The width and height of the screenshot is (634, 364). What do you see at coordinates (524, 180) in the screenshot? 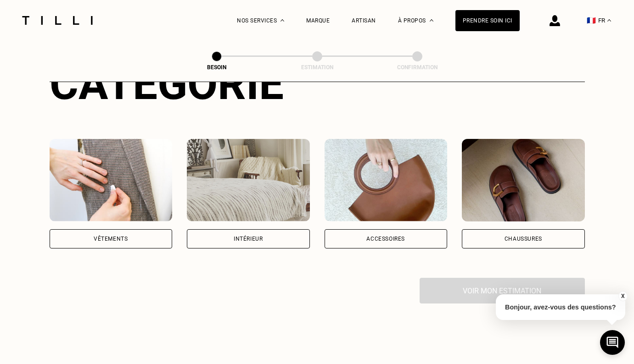
I see `img: Chaussures` at bounding box center [524, 180].